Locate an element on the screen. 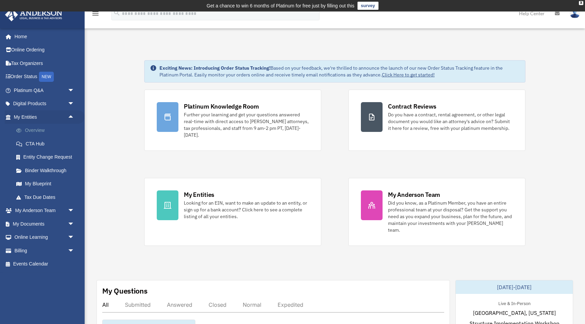 The width and height of the screenshot is (585, 324). i: menu is located at coordinates (95, 14).